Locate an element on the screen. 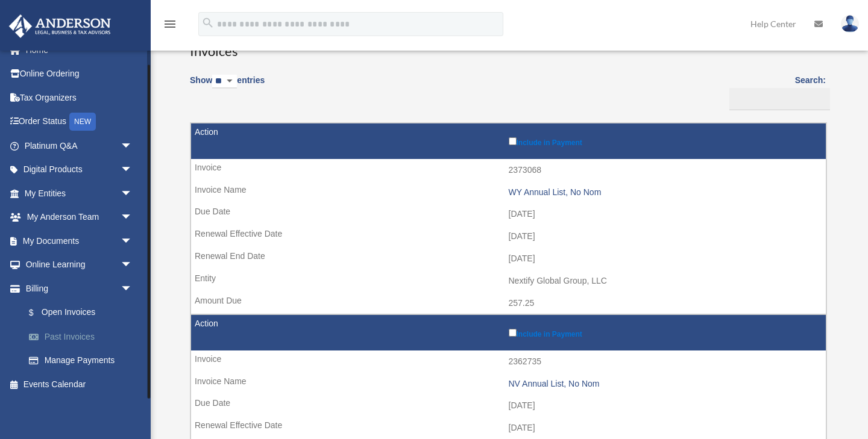  td: 257.25 is located at coordinates (508, 304).